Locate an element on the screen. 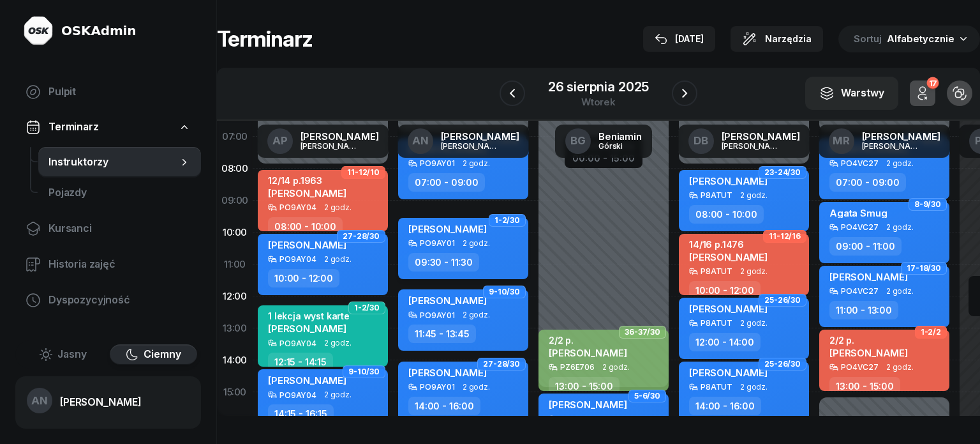  span: BG is located at coordinates (578, 140).